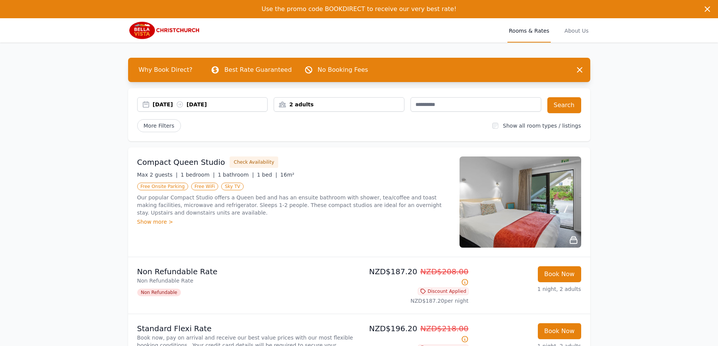 The image size is (718, 346). Describe the element at coordinates (576, 30) in the screenshot. I see `span: About Us` at that location.